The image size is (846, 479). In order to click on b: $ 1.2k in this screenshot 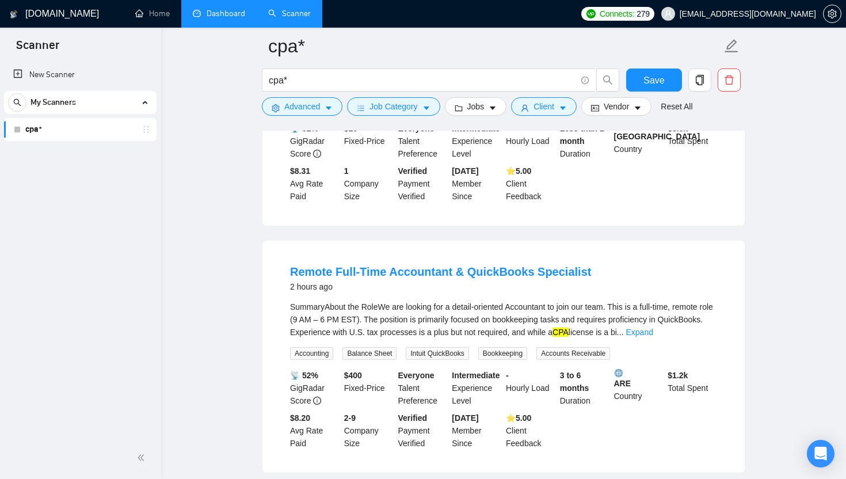, I will do `click(677, 375)`.